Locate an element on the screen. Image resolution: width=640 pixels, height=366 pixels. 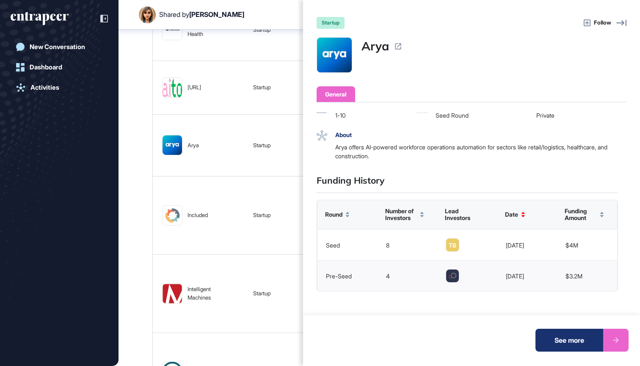
div: See more is located at coordinates (569, 340).